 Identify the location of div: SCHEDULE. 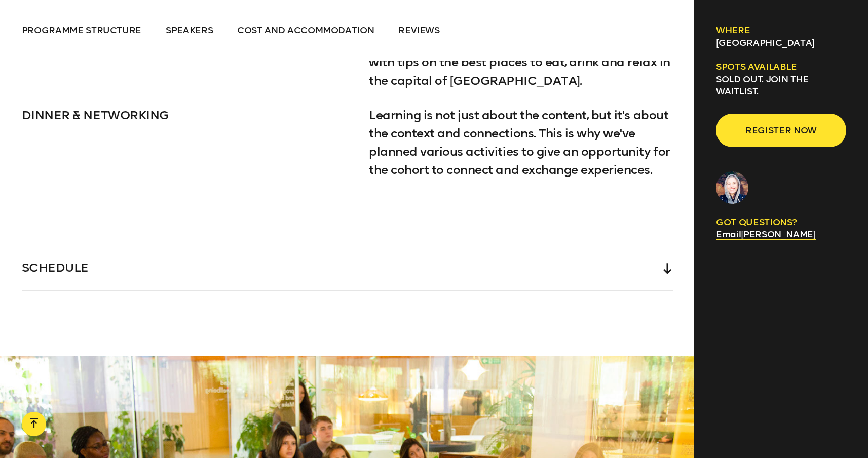
(347, 267).